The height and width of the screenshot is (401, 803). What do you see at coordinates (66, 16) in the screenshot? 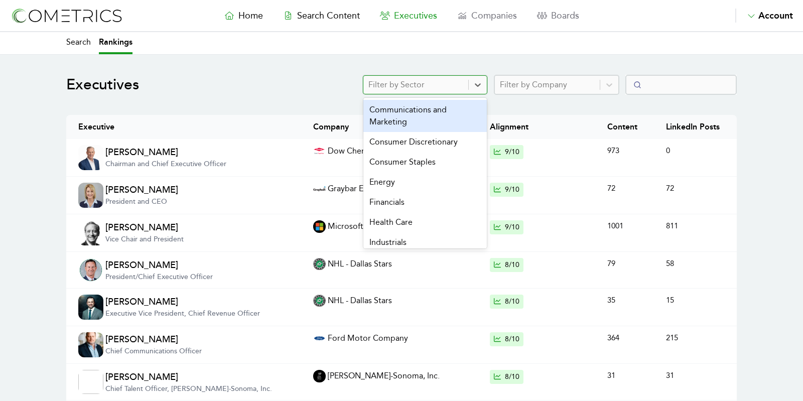
I see `img: logo-refresh-RPX2ODFg.svg` at bounding box center [66, 16].